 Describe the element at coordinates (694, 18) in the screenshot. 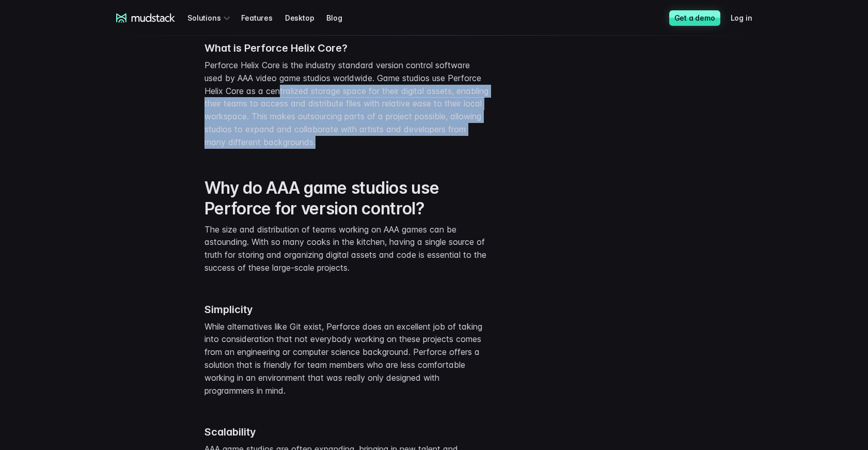

I see `a: Get a demo` at that location.